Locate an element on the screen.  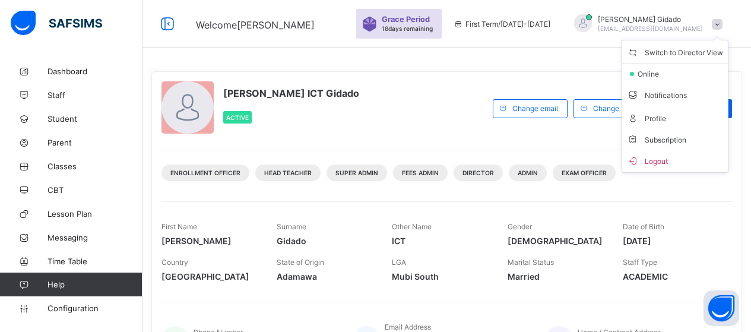
span: Configuration is located at coordinates (94, 308).